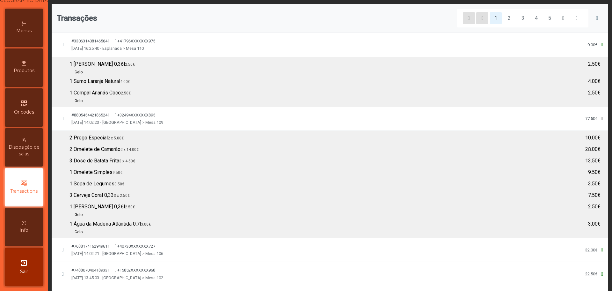 The height and width of the screenshot is (291, 612). I want to click on div: #7688174162949611, so click(90, 246).